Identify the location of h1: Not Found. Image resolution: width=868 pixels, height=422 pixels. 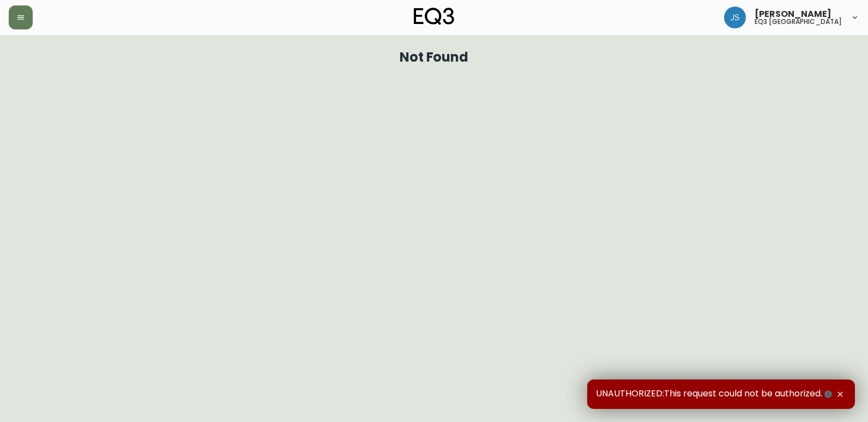
(434, 57).